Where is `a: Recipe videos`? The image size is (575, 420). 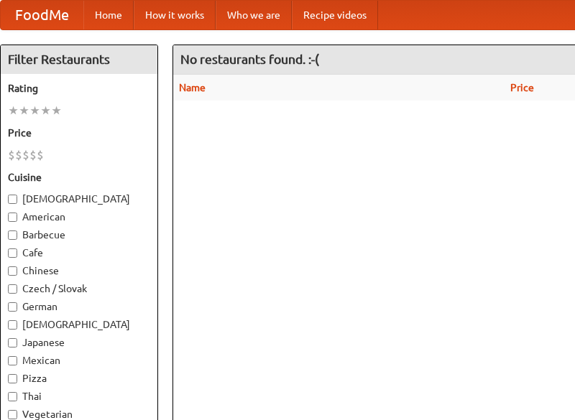 a: Recipe videos is located at coordinates (335, 15).